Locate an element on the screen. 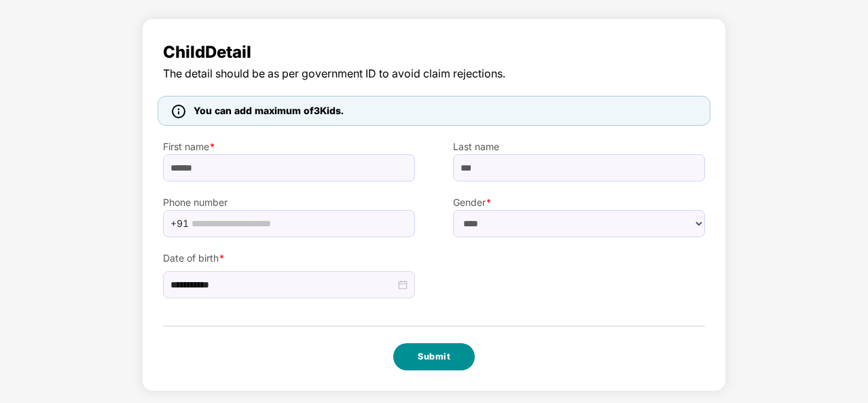 The image size is (868, 403). img: icon is located at coordinates (178, 112).